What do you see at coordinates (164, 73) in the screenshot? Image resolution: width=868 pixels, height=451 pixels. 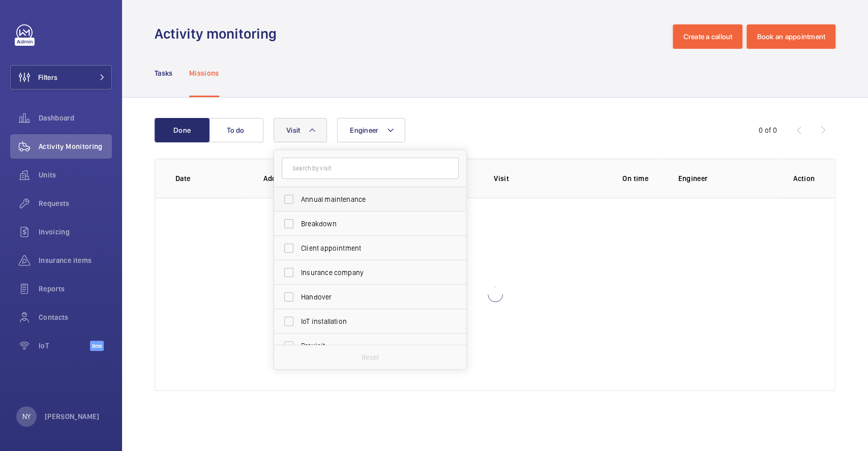 I see `p: Tasks` at bounding box center [164, 73].